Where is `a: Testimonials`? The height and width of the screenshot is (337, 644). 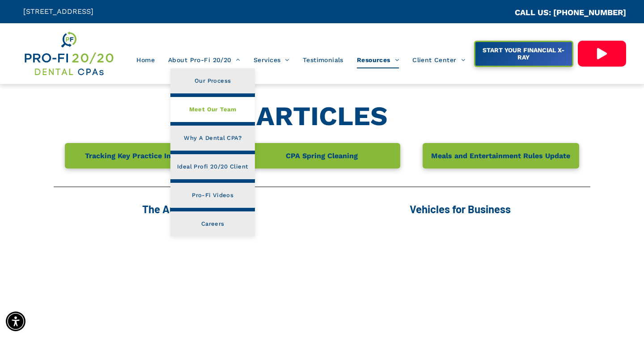 a: Testimonials is located at coordinates (323, 60).